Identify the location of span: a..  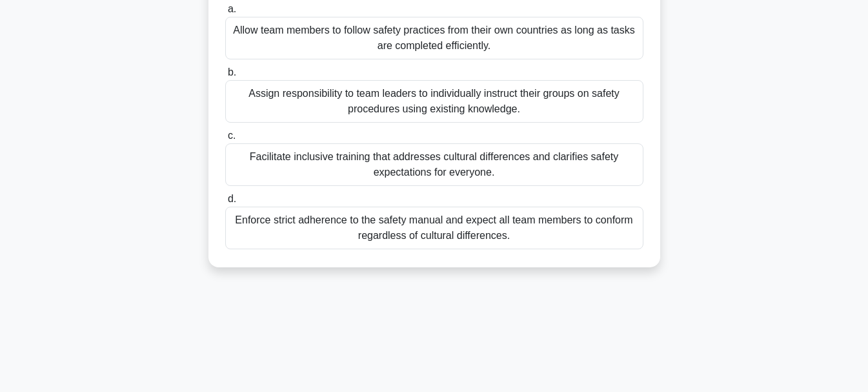
(232, 8).